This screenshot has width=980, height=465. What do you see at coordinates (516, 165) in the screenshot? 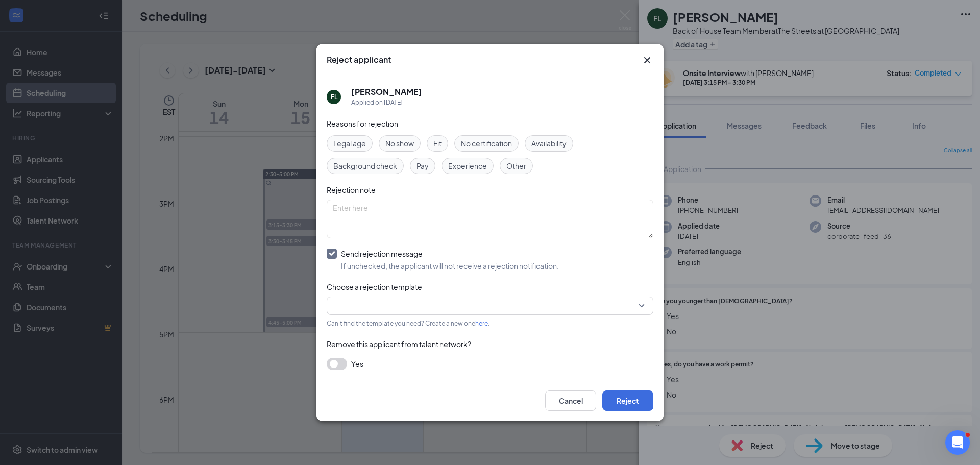
I see `span: Other` at bounding box center [516, 165].